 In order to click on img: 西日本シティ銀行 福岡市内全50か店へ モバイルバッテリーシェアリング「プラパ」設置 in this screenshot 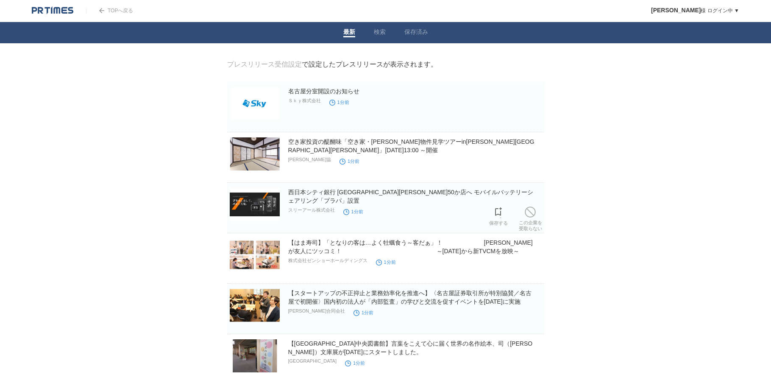, I will do `click(255, 204)`.